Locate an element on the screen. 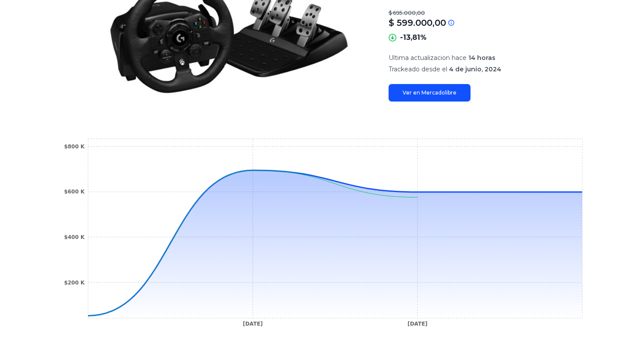 The height and width of the screenshot is (337, 644). p: -13,81% is located at coordinates (413, 38).